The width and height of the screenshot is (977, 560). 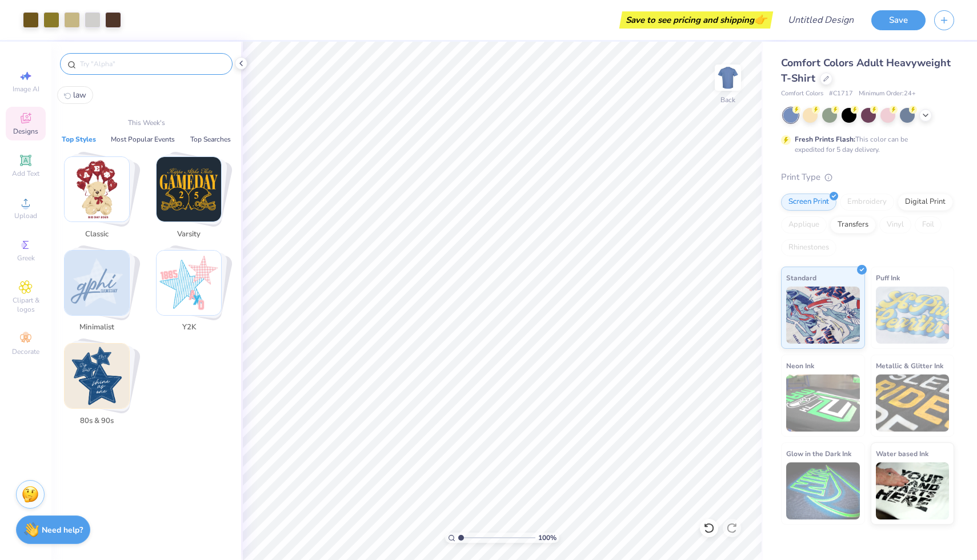 What do you see at coordinates (26, 173) in the screenshot?
I see `span: Add Text` at bounding box center [26, 173].